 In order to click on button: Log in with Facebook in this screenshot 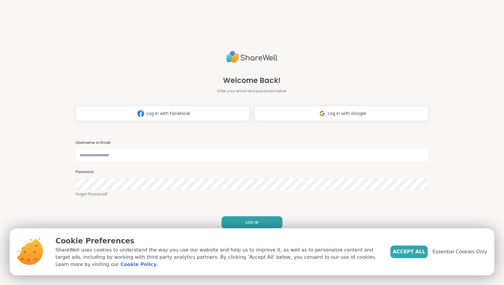, I will do `click(163, 113)`.